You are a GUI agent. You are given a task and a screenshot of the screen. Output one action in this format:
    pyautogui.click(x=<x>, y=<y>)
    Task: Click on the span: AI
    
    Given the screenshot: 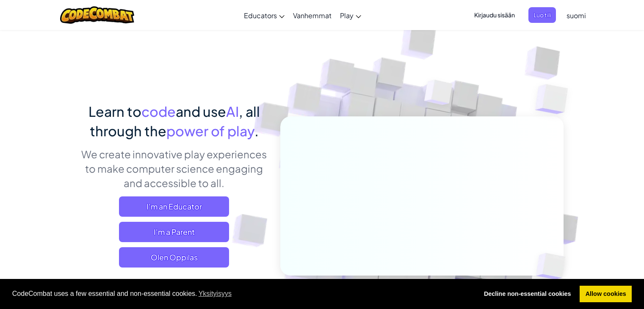 What is the action you would take?
    pyautogui.click(x=233, y=111)
    